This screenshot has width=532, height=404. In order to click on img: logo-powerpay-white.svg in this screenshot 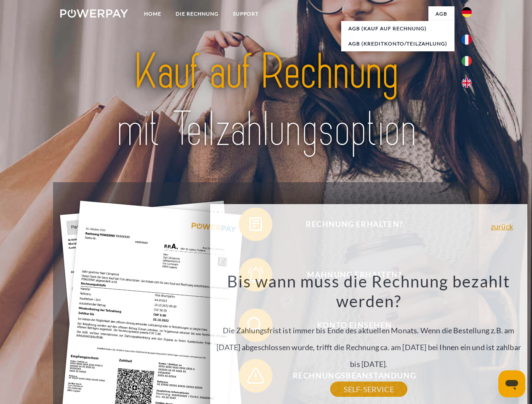, I will do `click(94, 14)`.